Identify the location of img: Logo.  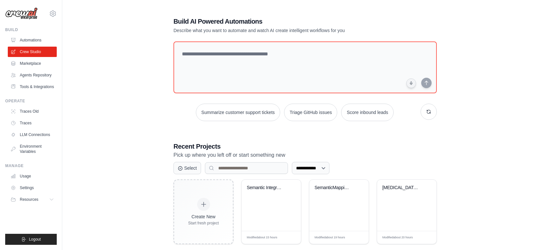
(21, 14).